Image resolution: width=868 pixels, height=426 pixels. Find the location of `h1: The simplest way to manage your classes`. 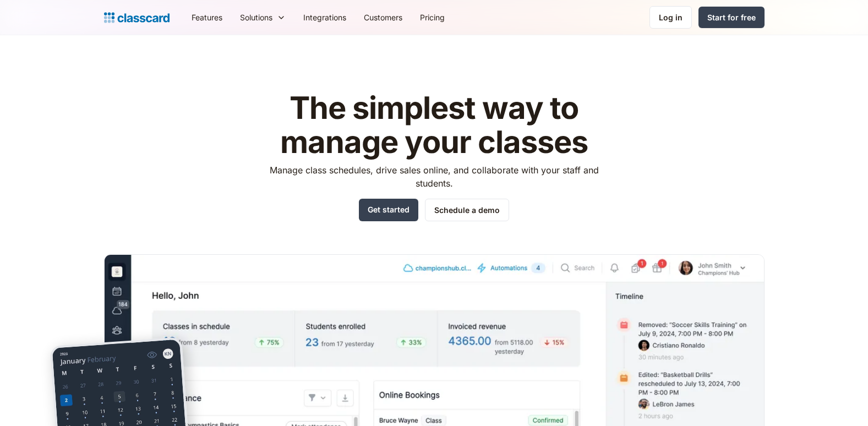

h1: The simplest way to manage your classes is located at coordinates (434, 125).